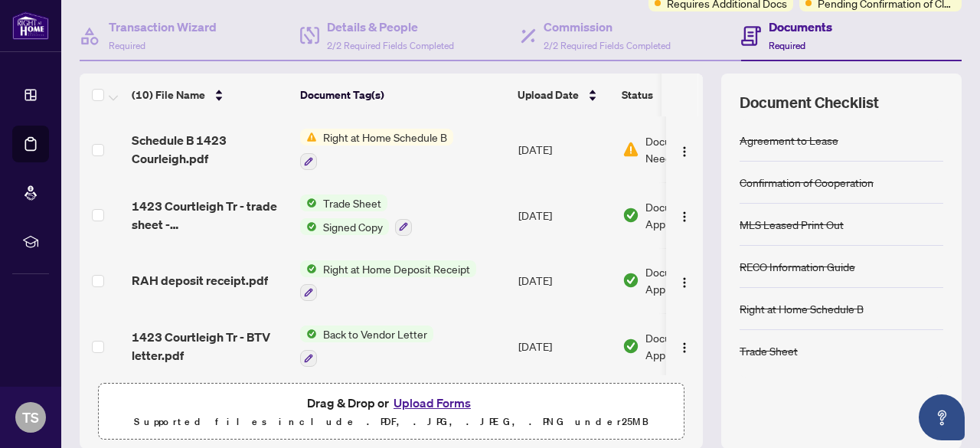 This screenshot has width=980, height=448. What do you see at coordinates (356, 215) in the screenshot?
I see `button: Status IconTrade SheetStatus IconSigned Copy` at bounding box center [356, 215].